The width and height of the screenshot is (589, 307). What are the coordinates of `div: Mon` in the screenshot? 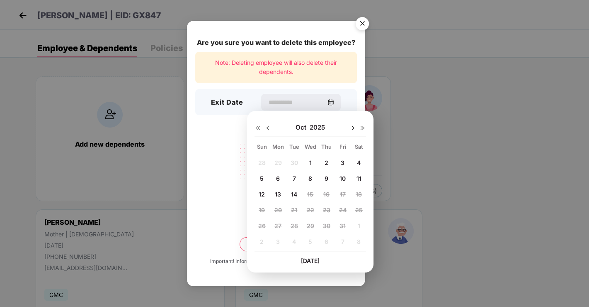 It's located at (278, 146).